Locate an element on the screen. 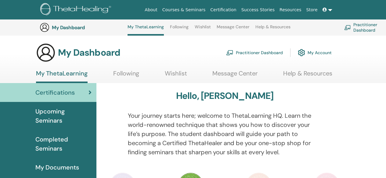 This screenshot has width=386, height=178. span: Certifications is located at coordinates (55, 93).